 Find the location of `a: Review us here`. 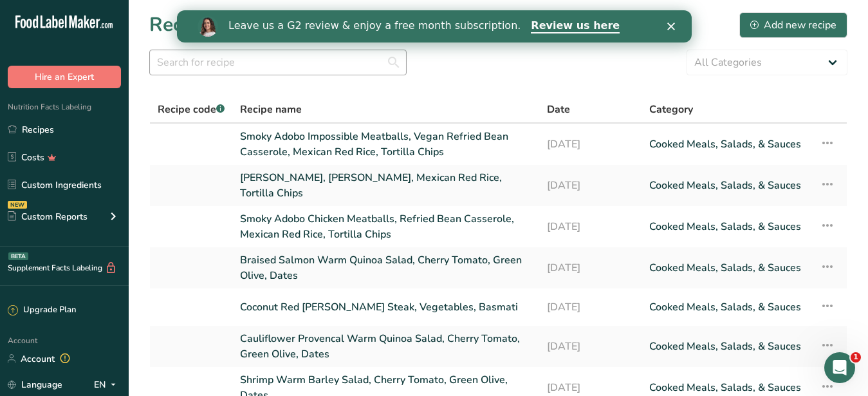

a: Review us here is located at coordinates (398, 16).